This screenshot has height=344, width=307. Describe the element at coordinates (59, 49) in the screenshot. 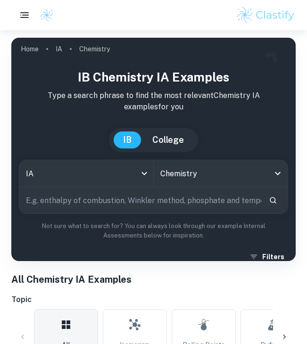

I see `a: IA` at that location.